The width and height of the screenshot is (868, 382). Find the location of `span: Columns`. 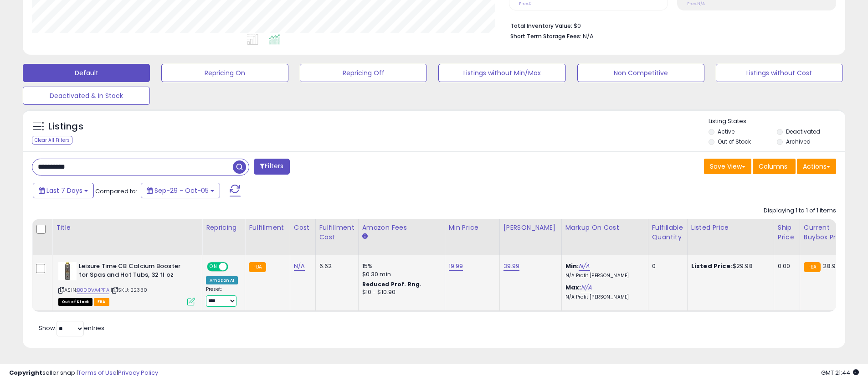

span: Columns is located at coordinates (773, 167).